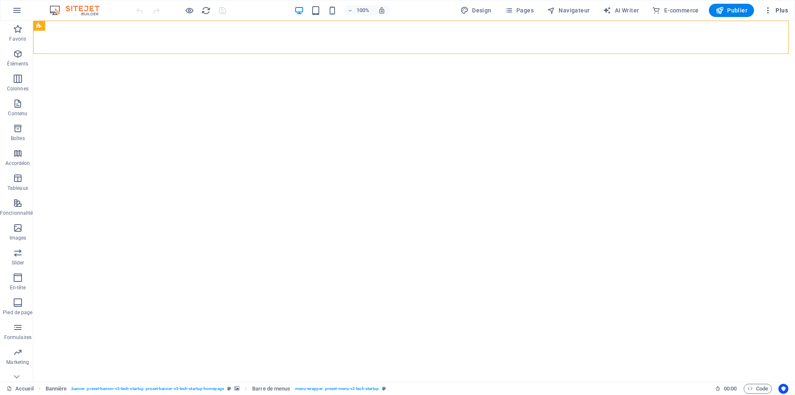  Describe the element at coordinates (476, 10) in the screenshot. I see `span: Design` at that location.